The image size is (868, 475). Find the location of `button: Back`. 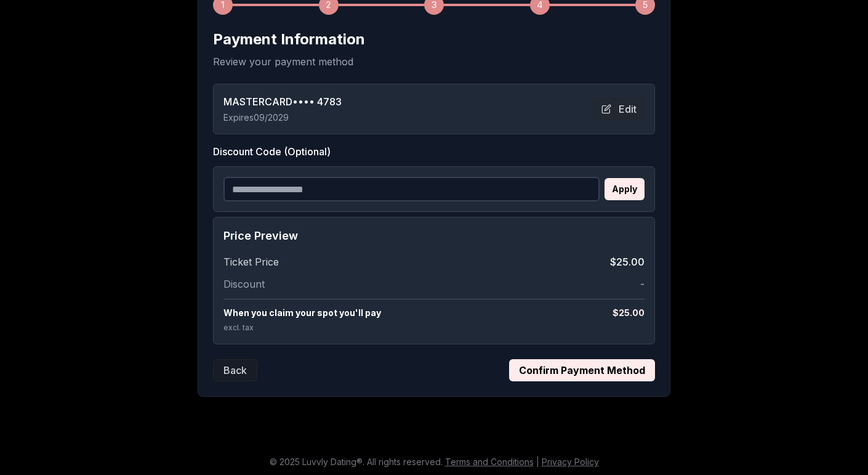

button: Back is located at coordinates (235, 370).